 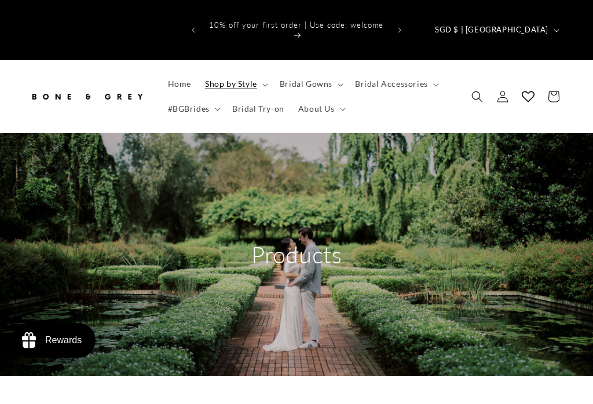 What do you see at coordinates (310, 84) in the screenshot?
I see `summary: Bridal Gowns` at bounding box center [310, 84].